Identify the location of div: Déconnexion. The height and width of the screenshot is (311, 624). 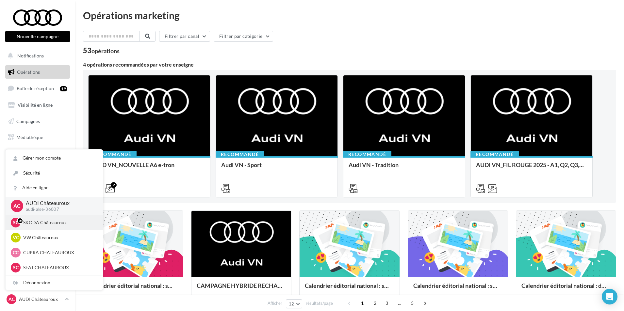
(54, 283).